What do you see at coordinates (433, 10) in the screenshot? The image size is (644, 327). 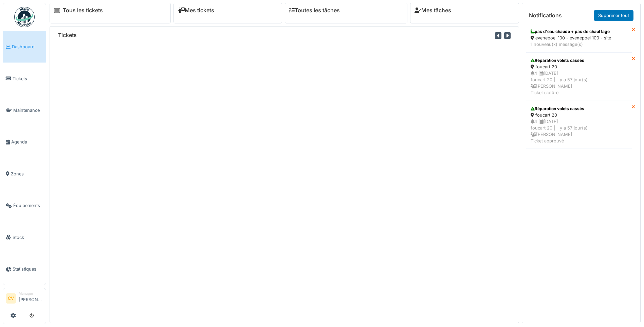 I see `a: Mes tâches` at bounding box center [433, 10].